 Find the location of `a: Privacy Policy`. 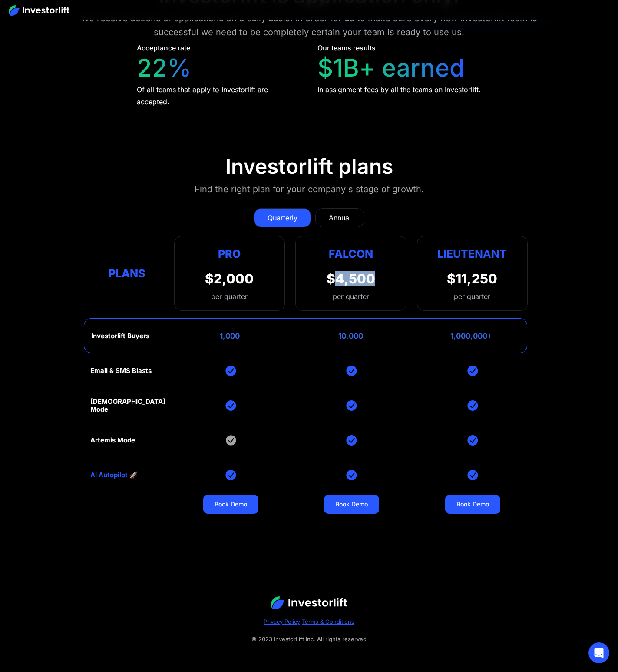

a: Privacy Policy is located at coordinates (282, 621).